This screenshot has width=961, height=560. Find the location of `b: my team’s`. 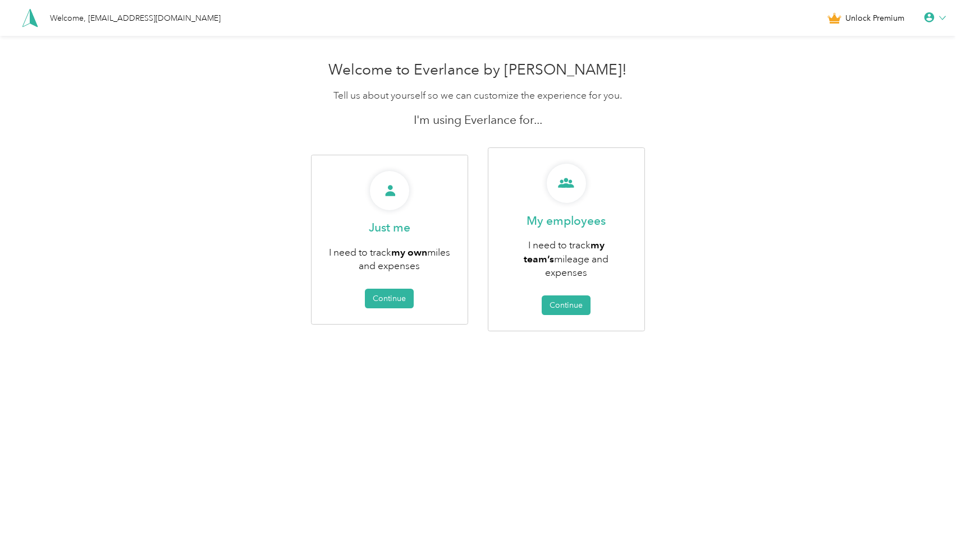

b: my team’s is located at coordinates (564, 252).